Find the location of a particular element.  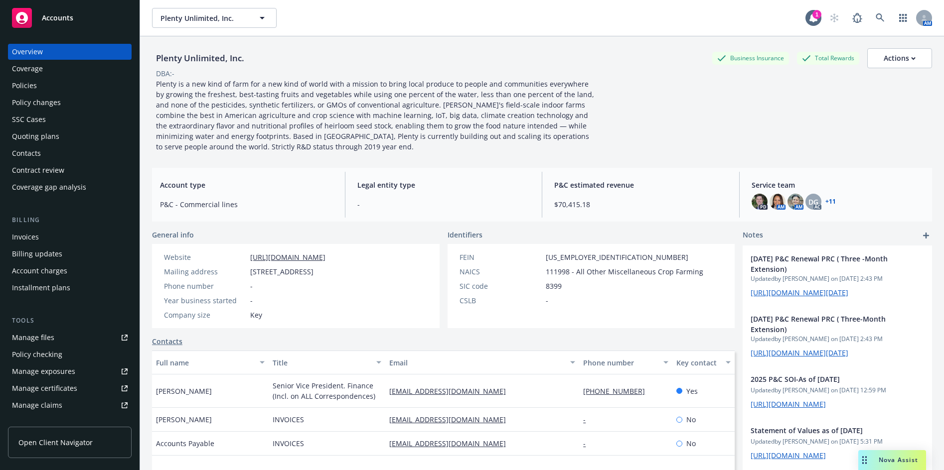

div: Billing is located at coordinates (70, 220).